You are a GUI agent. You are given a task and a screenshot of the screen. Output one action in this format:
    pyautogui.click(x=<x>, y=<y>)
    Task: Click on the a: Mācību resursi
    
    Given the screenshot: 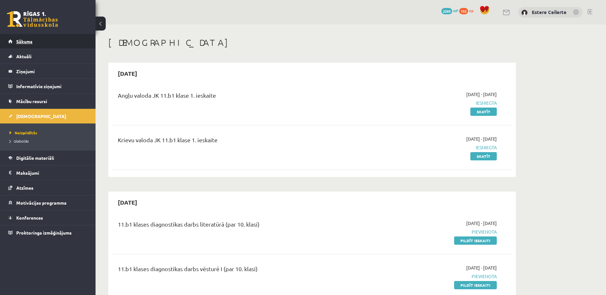 What is the action you would take?
    pyautogui.click(x=48, y=101)
    